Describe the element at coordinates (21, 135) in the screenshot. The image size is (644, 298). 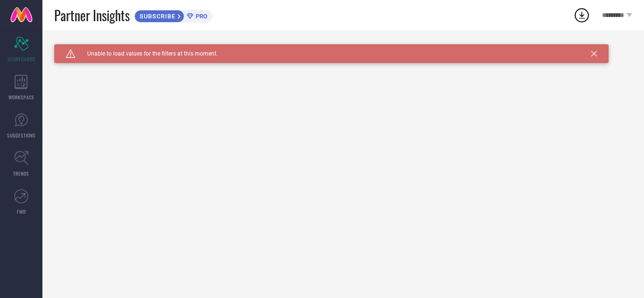
I see `span: SUGGESTIONS` at that location.